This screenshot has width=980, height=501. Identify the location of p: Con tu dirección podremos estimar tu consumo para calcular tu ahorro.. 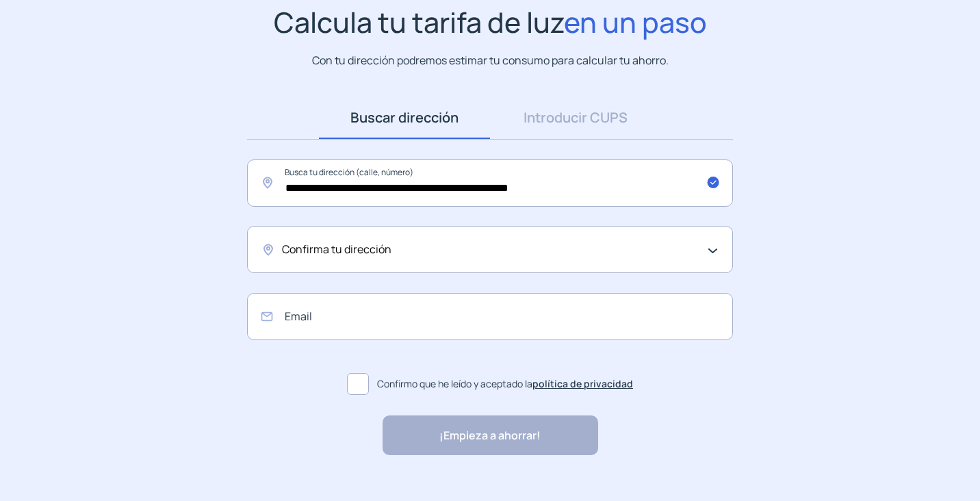
(490, 60).